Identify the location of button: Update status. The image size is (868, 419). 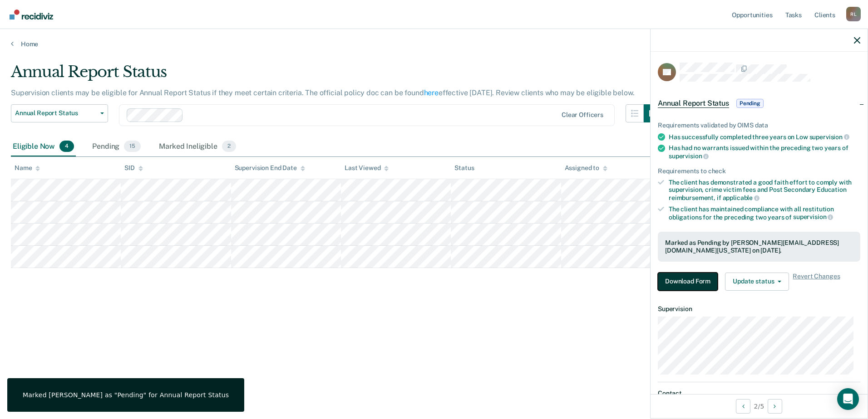
(757, 282).